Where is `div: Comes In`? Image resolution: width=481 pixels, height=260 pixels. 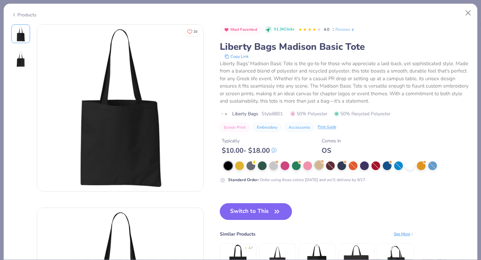
div: Comes In is located at coordinates (332, 141).